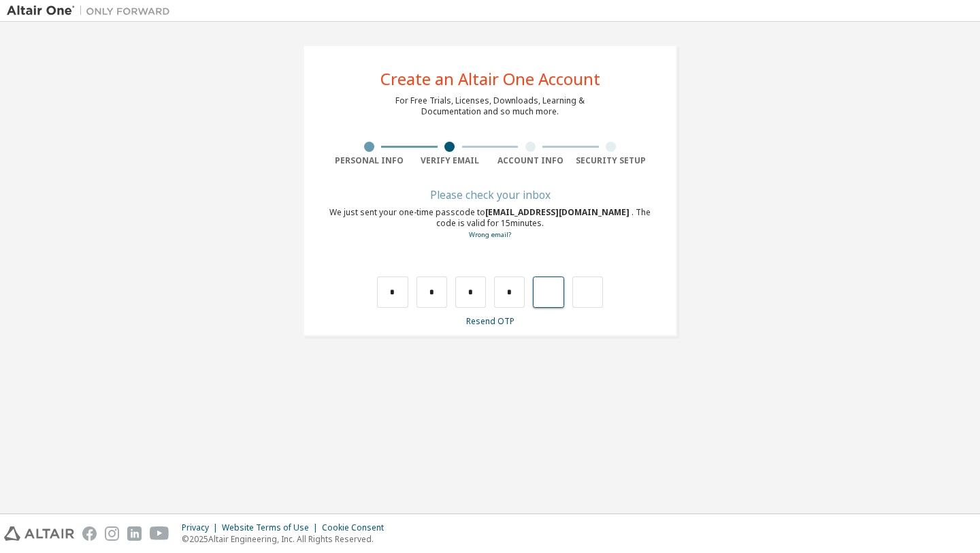  I want to click on div: For Free Trials, Licenses, Downloads, Learning & Documentation and so much more., so click(490, 107).